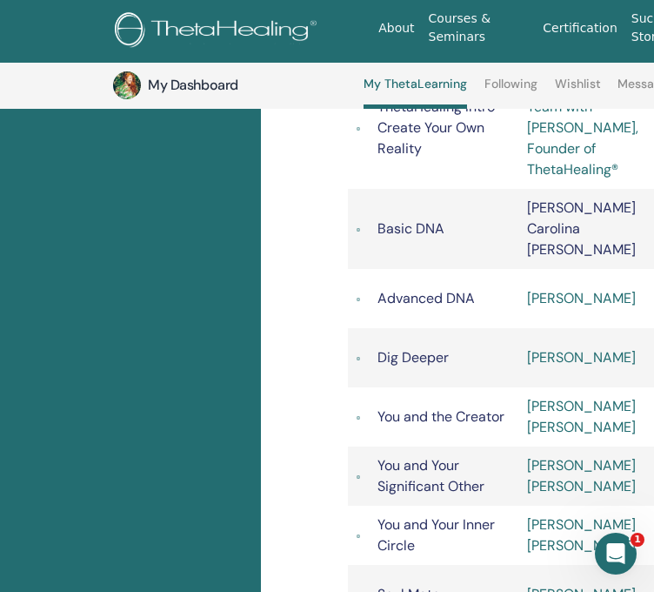 Image resolution: width=654 pixels, height=592 pixels. What do you see at coordinates (127, 85) in the screenshot?
I see `img: default.jpg` at bounding box center [127, 85].